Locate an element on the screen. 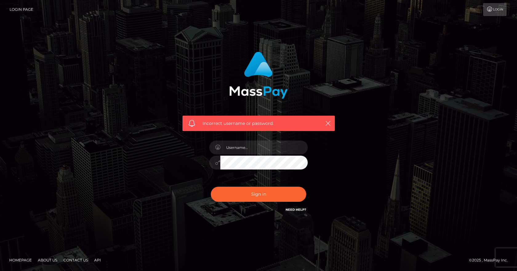 Image resolution: width=517 pixels, height=271 pixels. a: API is located at coordinates (98, 260).